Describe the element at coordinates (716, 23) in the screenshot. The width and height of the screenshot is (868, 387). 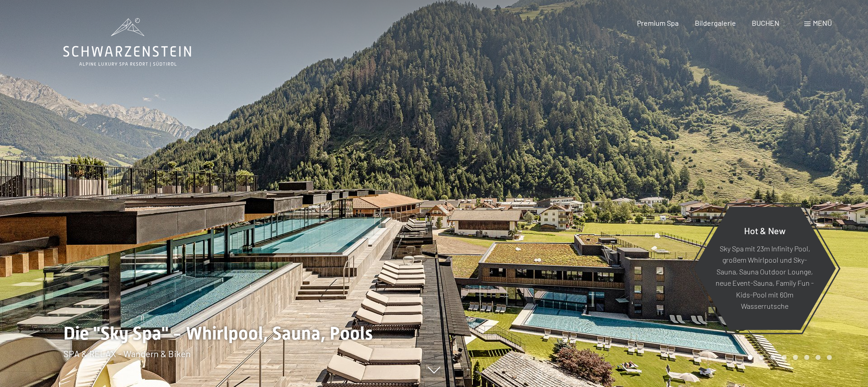
I see `a: Bildergalerie` at that location.